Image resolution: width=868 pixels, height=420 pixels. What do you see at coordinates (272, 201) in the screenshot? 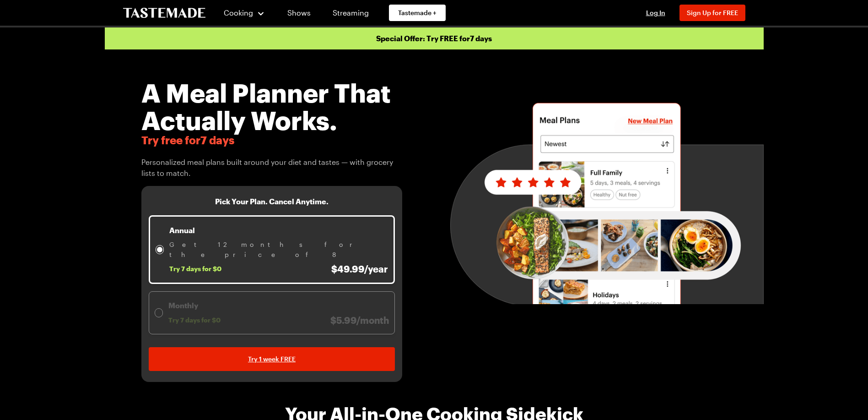
I see `h3: Pick Your Plan. Cancel Anytime.` at bounding box center [272, 201].